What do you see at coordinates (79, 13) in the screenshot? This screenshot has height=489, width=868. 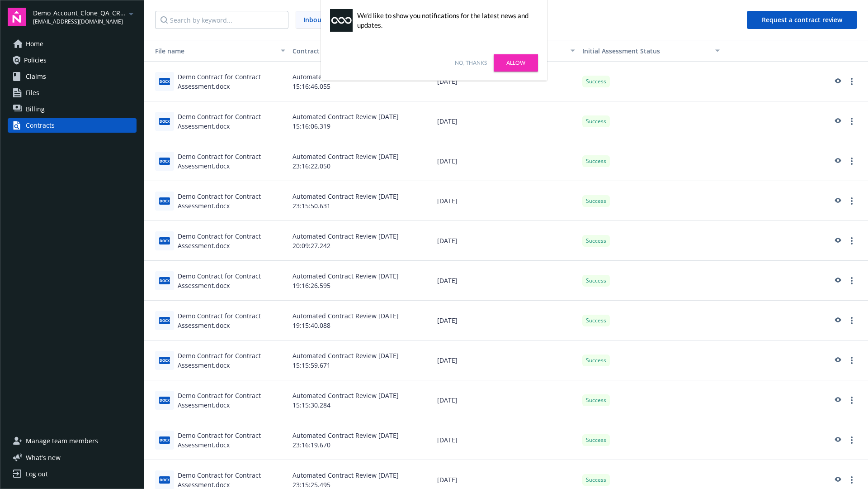 I see `span: Demo_Account_Clone_QA_CR_Tests_Demo` at bounding box center [79, 13].